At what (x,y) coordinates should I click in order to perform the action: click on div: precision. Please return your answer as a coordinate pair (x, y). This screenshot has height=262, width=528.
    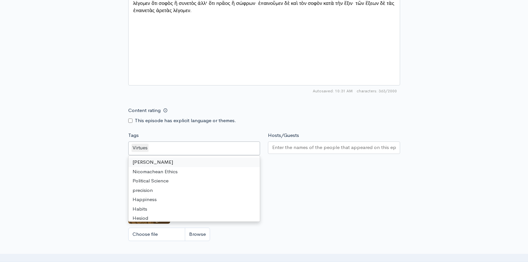
    Looking at the image, I should click on (194, 190).